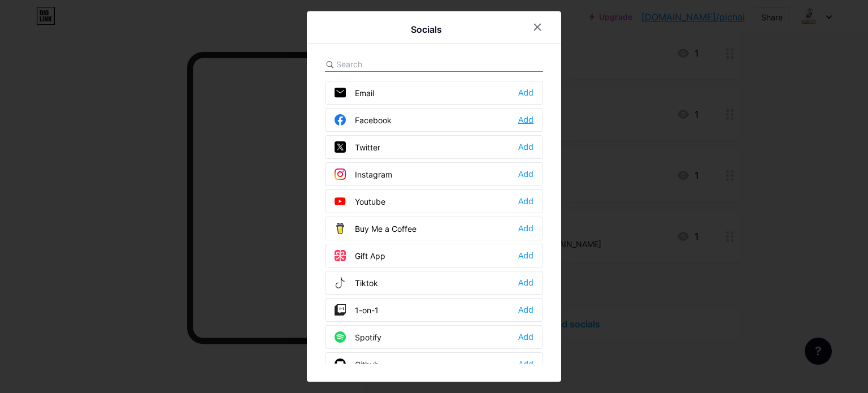  Describe the element at coordinates (356, 283) in the screenshot. I see `div: Tiktok` at that location.